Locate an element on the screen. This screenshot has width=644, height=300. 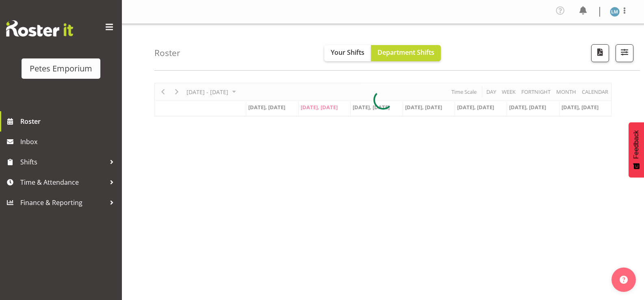
button: Department Shifts is located at coordinates (406, 53).